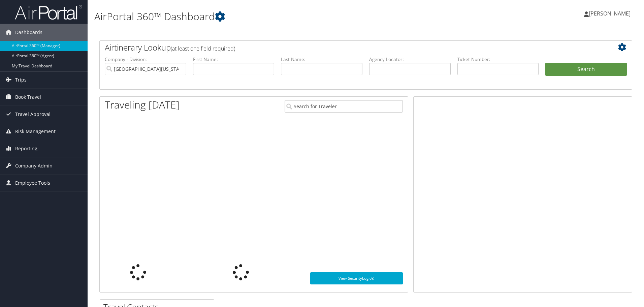 This screenshot has height=307, width=644. I want to click on button: Search, so click(586, 69).